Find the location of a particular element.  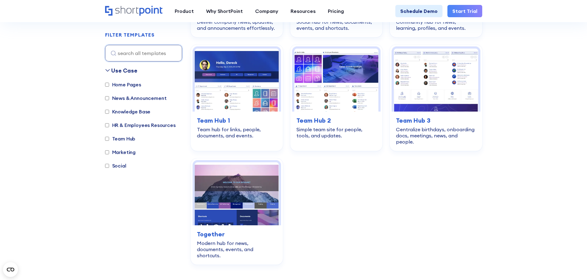

label: Team Hub is located at coordinates (120, 139).